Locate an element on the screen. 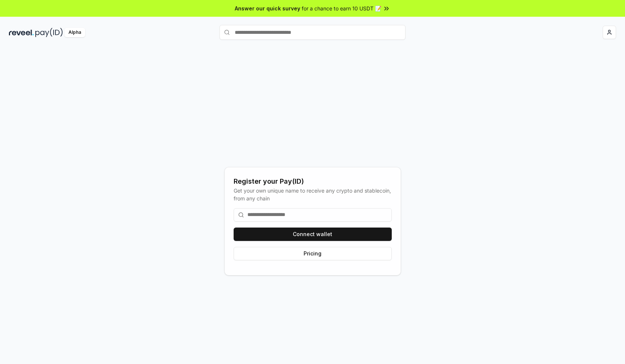  span: for a chance to earn 10 USDT 📝 is located at coordinates (342, 8).